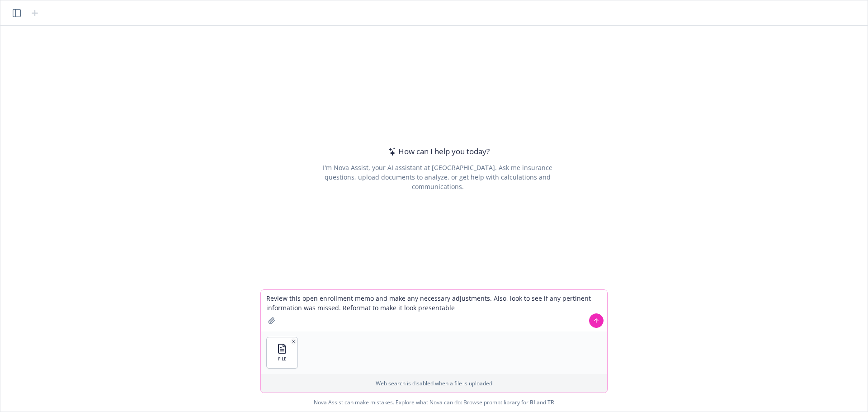  What do you see at coordinates (282, 359) in the screenshot?
I see `span: FILE` at bounding box center [282, 359].